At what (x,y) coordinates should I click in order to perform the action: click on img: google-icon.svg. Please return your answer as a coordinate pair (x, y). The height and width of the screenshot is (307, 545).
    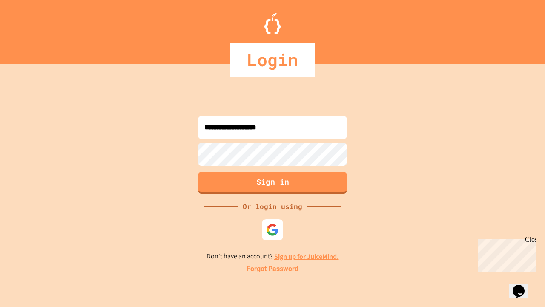
    Looking at the image, I should click on (273, 230).